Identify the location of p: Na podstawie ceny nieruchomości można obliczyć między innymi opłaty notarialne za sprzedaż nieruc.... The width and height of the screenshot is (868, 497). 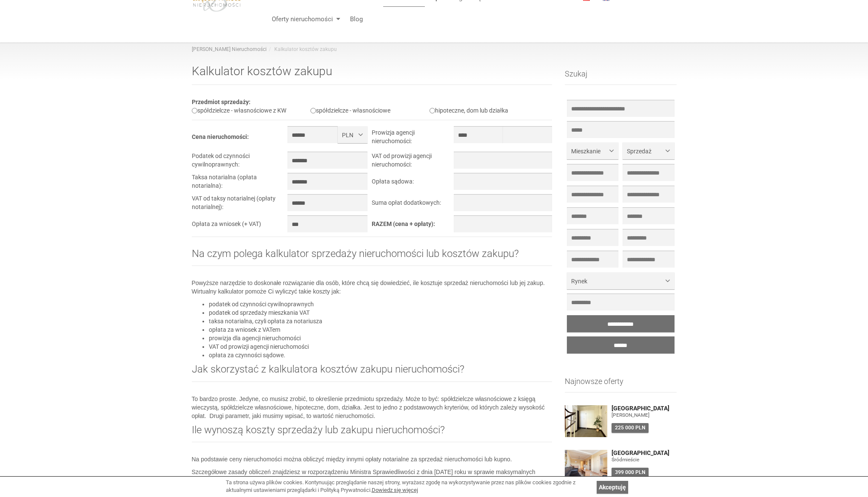
(372, 459).